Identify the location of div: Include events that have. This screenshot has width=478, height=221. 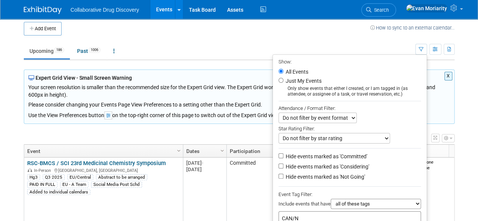
(350, 205).